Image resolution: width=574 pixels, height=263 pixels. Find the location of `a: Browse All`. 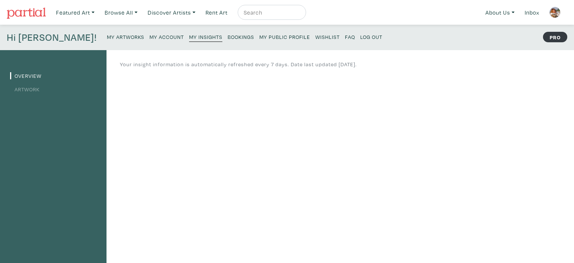

a: Browse All is located at coordinates (121, 12).